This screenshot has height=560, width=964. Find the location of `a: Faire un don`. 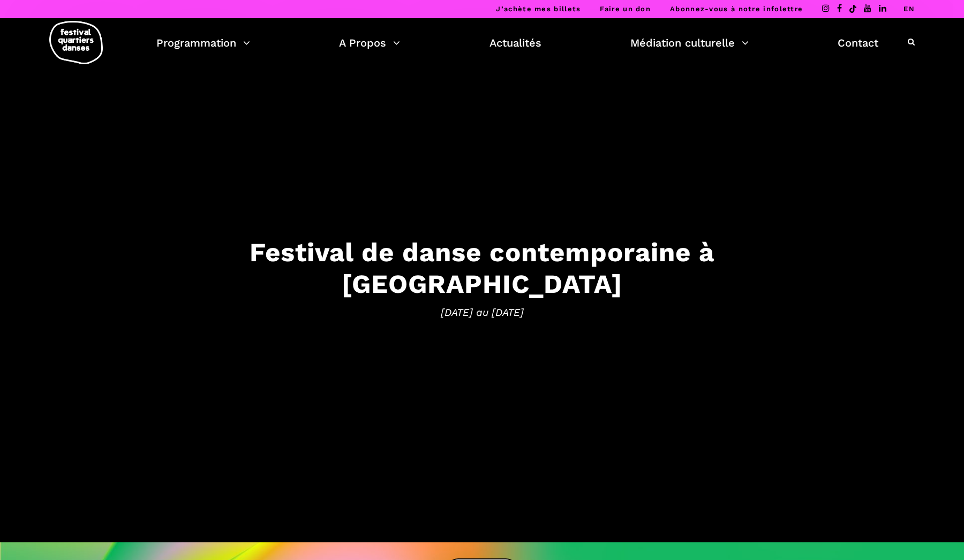

a: Faire un don is located at coordinates (625, 9).